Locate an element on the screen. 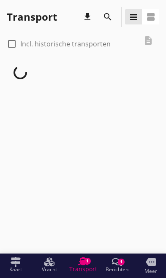  i: more is located at coordinates (151, 262).